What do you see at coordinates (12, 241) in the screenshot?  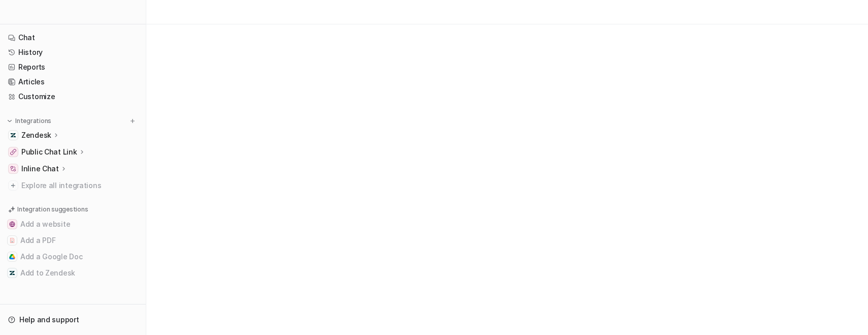 I see `img: Add a PDF` at bounding box center [12, 241].